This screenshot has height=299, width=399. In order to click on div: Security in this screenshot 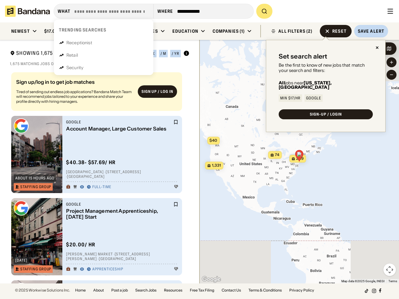, I will do `click(75, 68)`.